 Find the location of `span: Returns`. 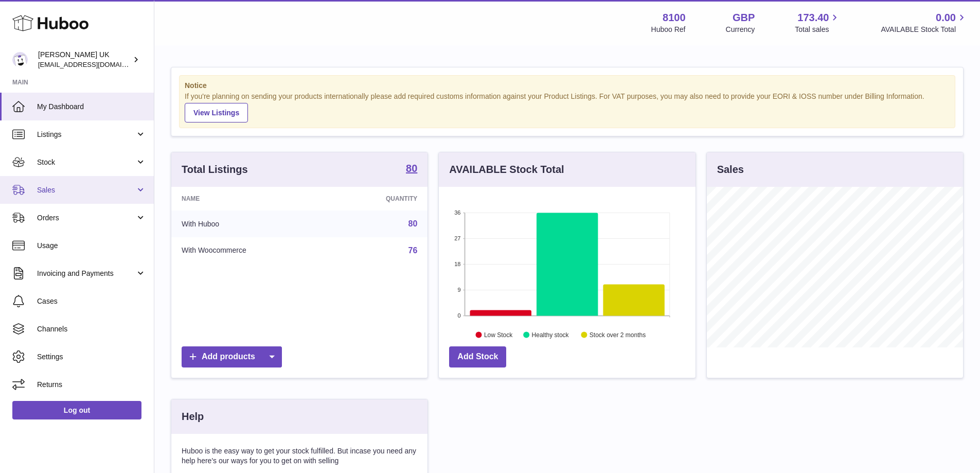

span: Returns is located at coordinates (92, 384).